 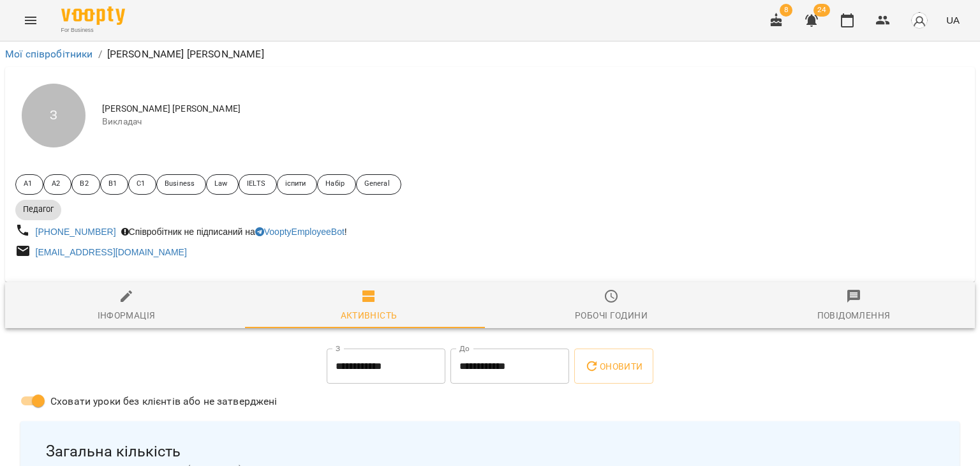 What do you see at coordinates (126, 316) in the screenshot?
I see `div: Інформація` at bounding box center [126, 316].